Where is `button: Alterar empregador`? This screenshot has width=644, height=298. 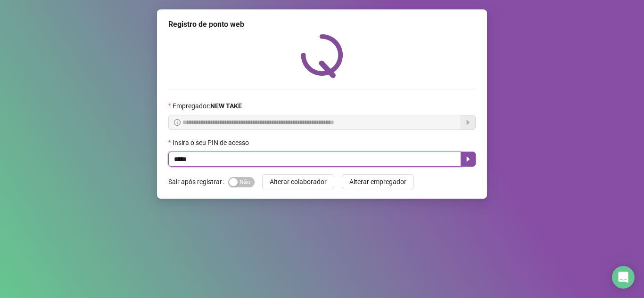 button: Alterar empregador is located at coordinates (378, 182).